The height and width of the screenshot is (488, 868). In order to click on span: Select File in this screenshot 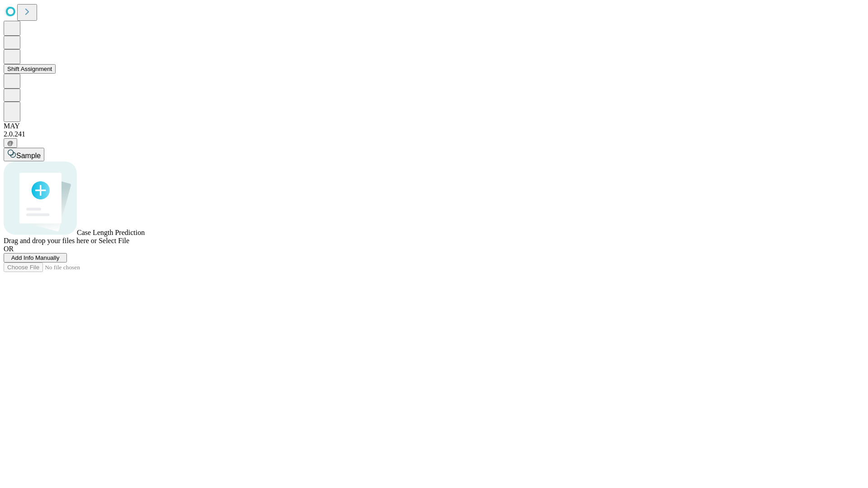, I will do `click(114, 240)`.